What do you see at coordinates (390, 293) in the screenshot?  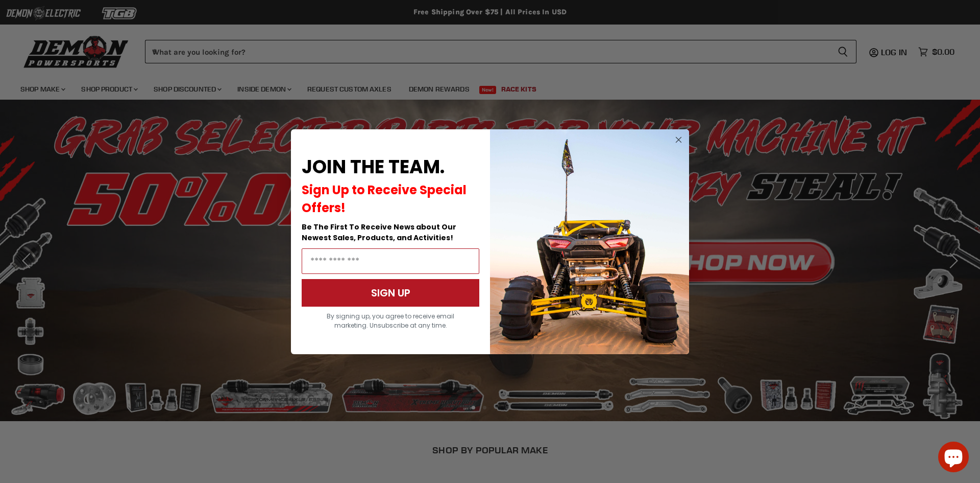 I see `button: SIGN UP` at bounding box center [390, 293].